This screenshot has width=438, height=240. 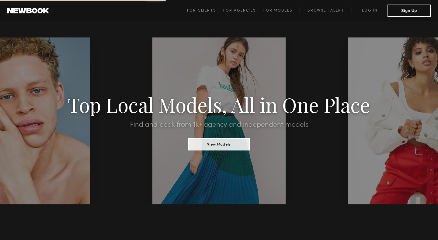 What do you see at coordinates (243, 11) in the screenshot?
I see `a: For Agencies` at bounding box center [243, 11].